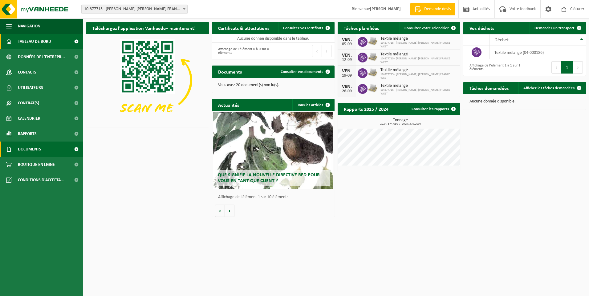 The height and width of the screenshot is (296, 589). What do you see at coordinates (30, 88) in the screenshot?
I see `span: Utilisateurs` at bounding box center [30, 88].